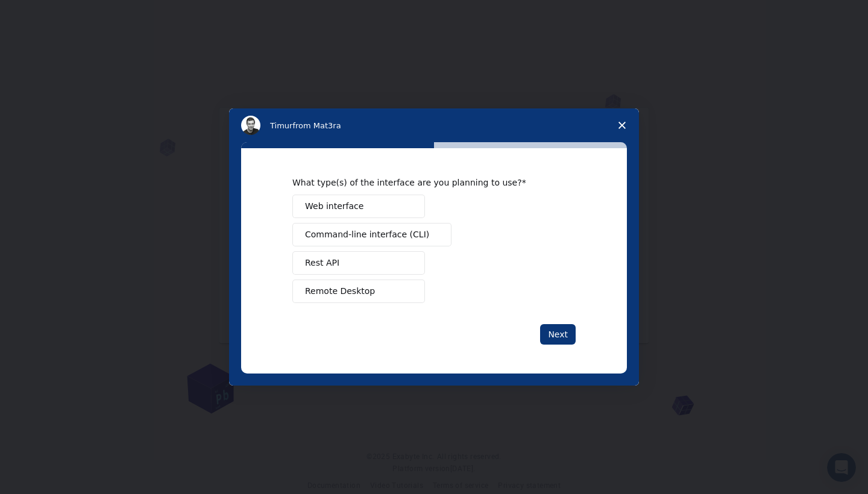 Image resolution: width=868 pixels, height=494 pixels. What do you see at coordinates (359, 206) in the screenshot?
I see `button: Web interface` at bounding box center [359, 206].